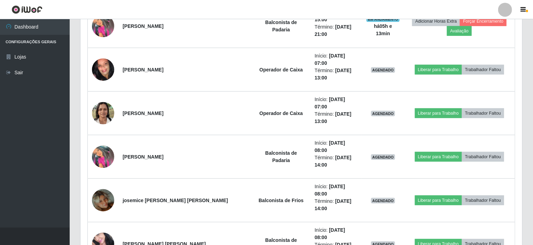 The width and height of the screenshot is (533, 245). Describe the element at coordinates (281, 200) in the screenshot. I see `strong: Balconista de Frios` at that location.